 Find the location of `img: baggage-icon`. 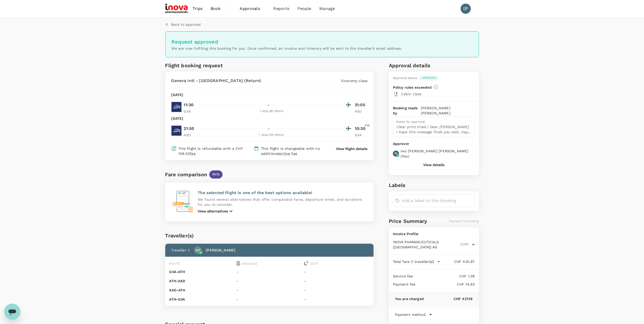

img: baggage-icon is located at coordinates (238, 264).